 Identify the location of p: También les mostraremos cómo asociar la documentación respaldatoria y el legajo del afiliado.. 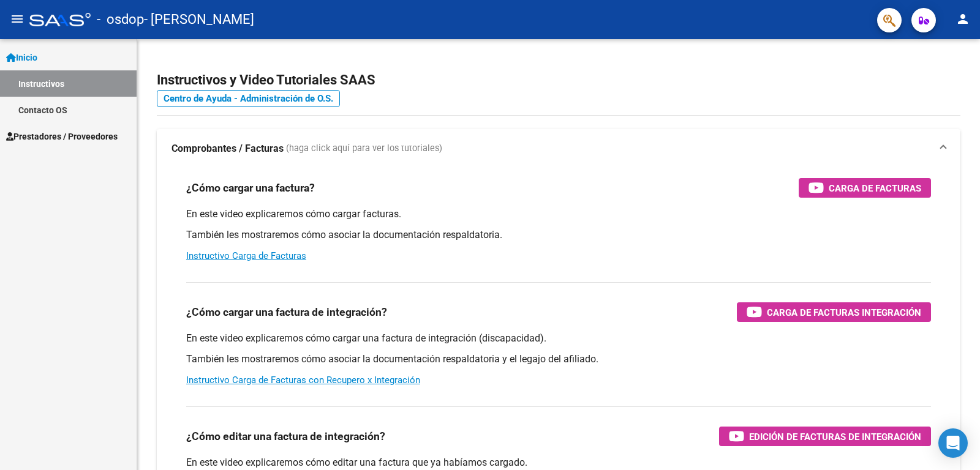
(559, 360).